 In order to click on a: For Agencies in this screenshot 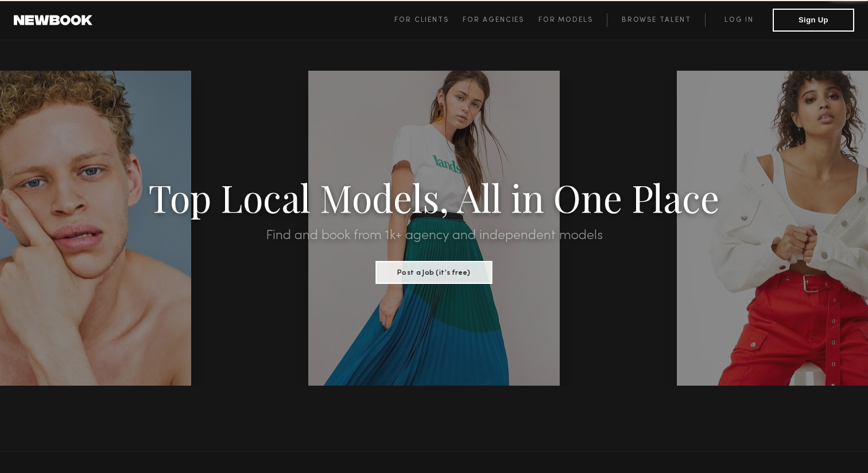, I will do `click(500, 20)`.